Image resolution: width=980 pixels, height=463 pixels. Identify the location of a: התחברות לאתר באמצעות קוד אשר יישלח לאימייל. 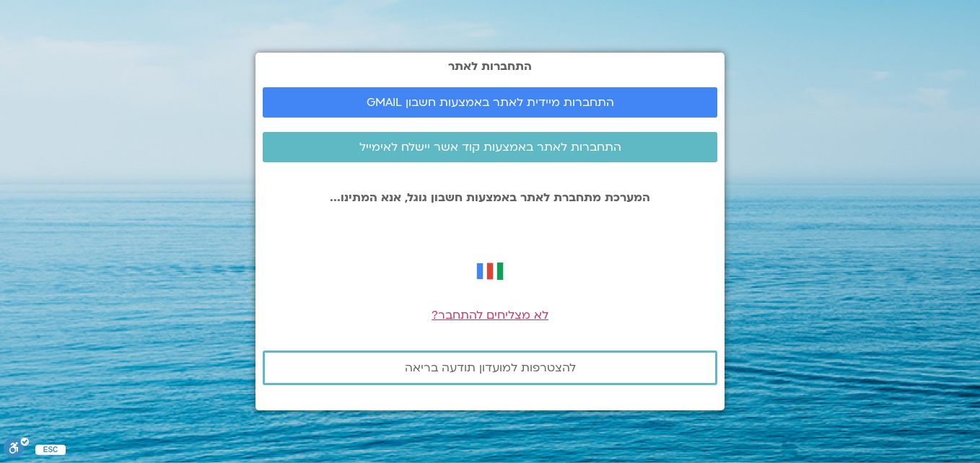
(490, 147).